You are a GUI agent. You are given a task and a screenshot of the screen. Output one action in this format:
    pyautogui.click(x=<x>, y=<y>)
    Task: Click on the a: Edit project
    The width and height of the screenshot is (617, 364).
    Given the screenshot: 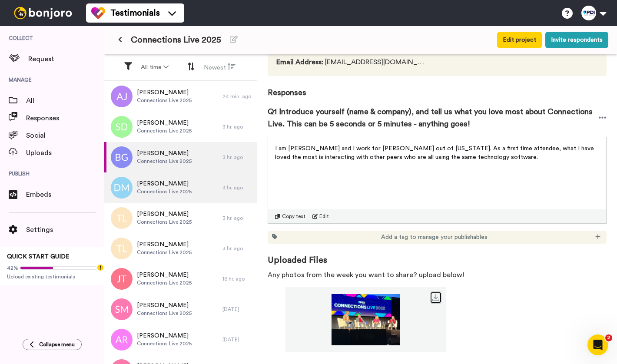 What is the action you would take?
    pyautogui.click(x=519, y=40)
    